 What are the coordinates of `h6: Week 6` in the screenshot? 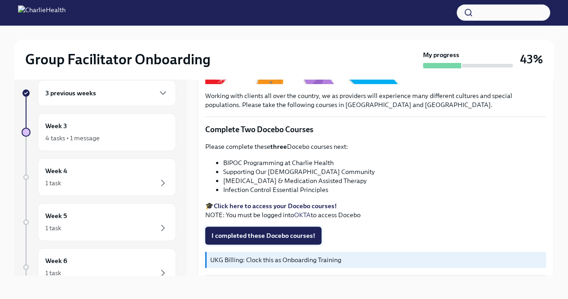 It's located at (56, 260).